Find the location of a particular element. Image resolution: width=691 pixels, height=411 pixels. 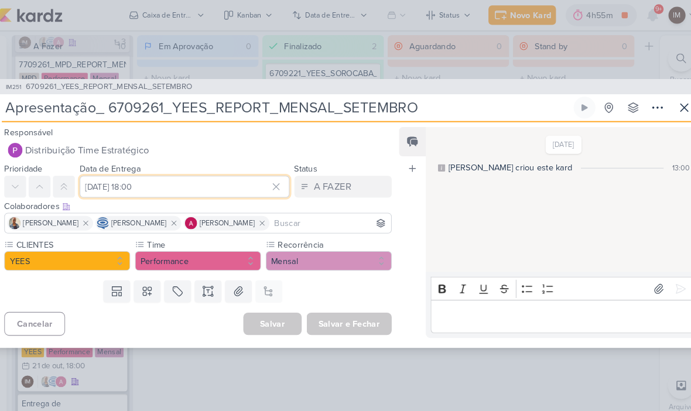

img: Alessandra Gomes is located at coordinates (194, 215).